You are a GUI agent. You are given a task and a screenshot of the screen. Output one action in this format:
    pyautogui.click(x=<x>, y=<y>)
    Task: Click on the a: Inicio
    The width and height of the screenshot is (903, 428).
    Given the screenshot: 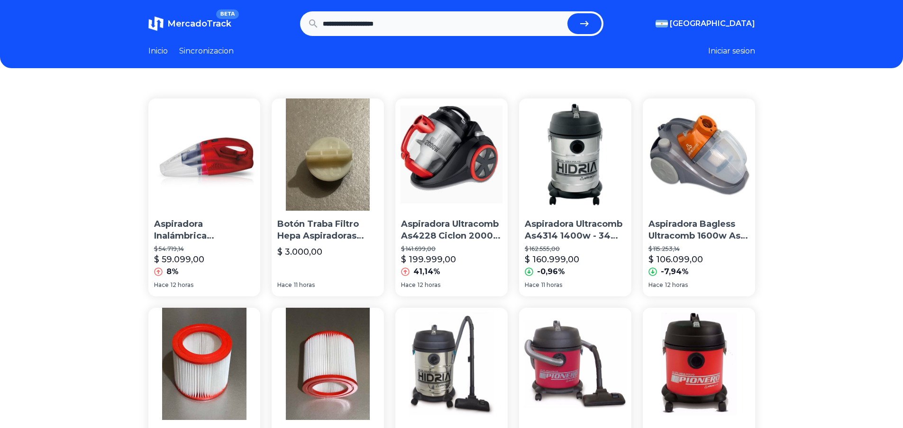 What is the action you would take?
    pyautogui.click(x=158, y=51)
    